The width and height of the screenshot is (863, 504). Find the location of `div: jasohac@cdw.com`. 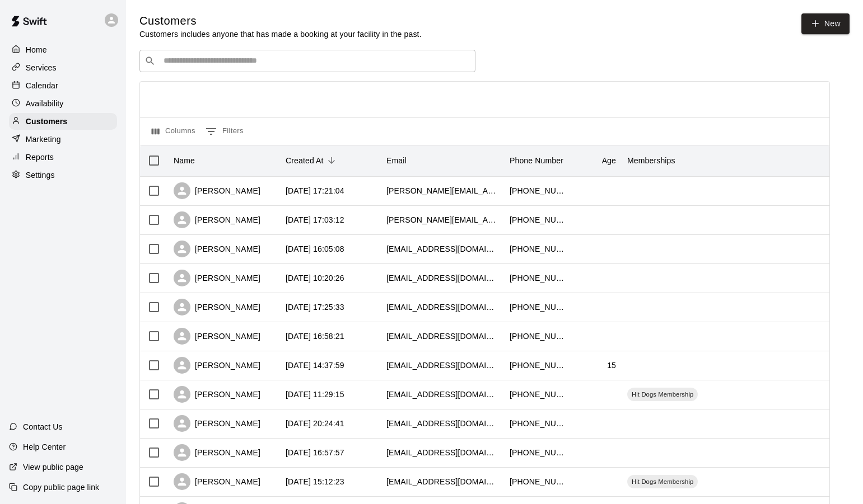

div: jasohac@cdw.com is located at coordinates (443, 365).